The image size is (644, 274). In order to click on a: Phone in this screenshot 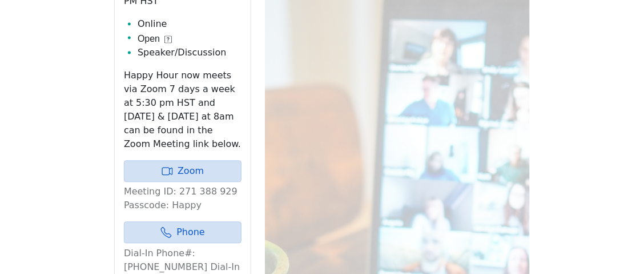, I will do `click(183, 232)`.